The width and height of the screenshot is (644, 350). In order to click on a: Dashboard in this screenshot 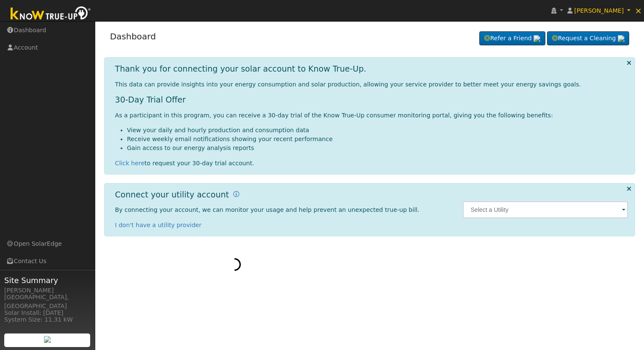, I will do `click(133, 37)`.